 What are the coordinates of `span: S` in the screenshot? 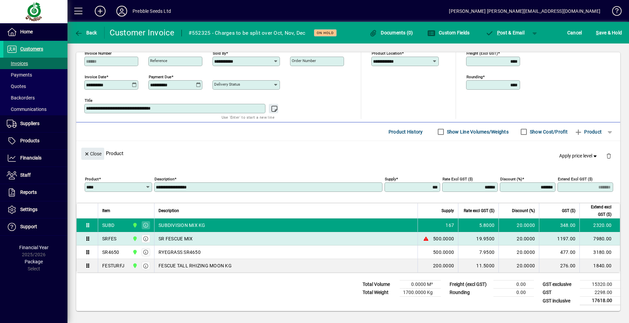 It's located at (597, 33).